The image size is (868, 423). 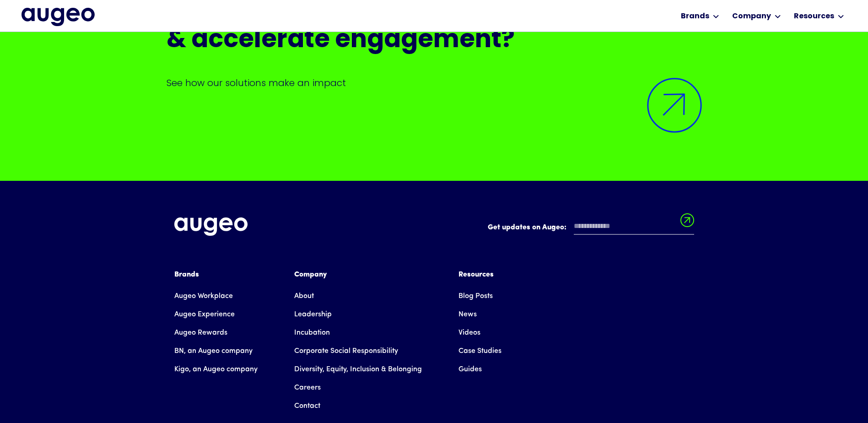 I want to click on img: Arrow symbol in bright blue pointing diagonally upward and to the right to indicate an active link., so click(x=675, y=106).